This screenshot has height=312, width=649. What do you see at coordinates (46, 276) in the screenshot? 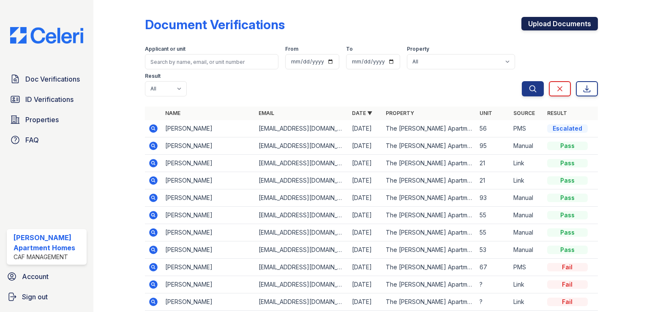
I see `a: Account` at bounding box center [46, 276].